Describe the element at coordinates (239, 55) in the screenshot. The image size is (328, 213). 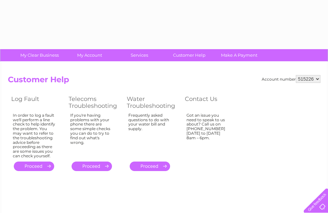
I see `a: Make A Payment` at that location.